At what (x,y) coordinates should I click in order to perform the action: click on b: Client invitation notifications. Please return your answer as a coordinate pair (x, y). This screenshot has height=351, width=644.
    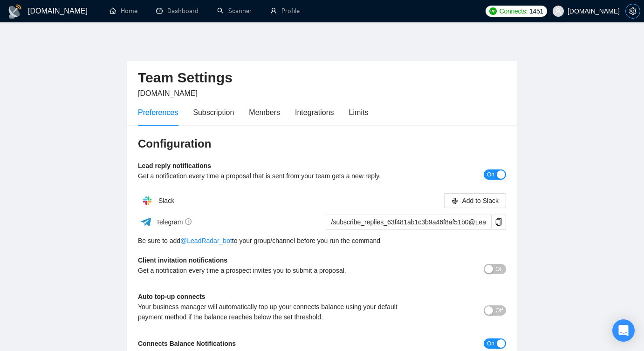
    Looking at the image, I should click on (183, 260).